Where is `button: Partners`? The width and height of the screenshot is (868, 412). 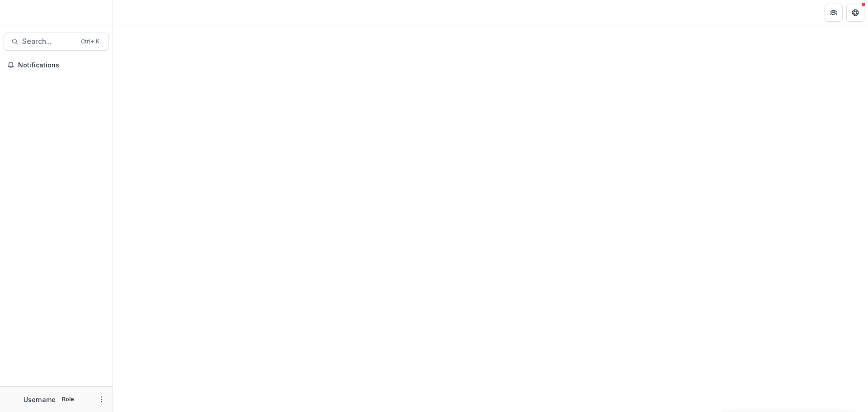 button: Partners is located at coordinates (833, 12).